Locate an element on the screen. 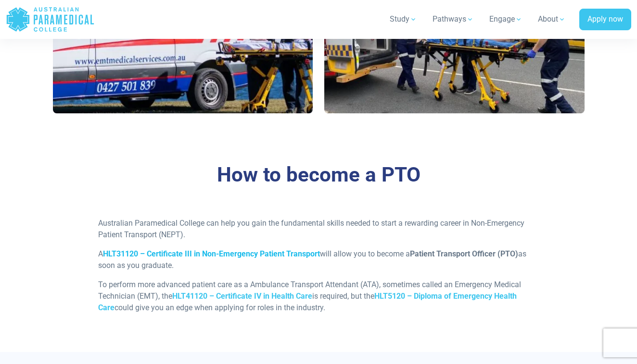 The image size is (637, 364). strong: Patient Transport Officer (PTO) is located at coordinates (463, 254).